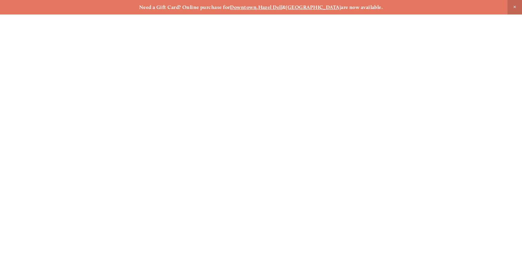  Describe the element at coordinates (270, 7) in the screenshot. I see `a: Hazel Dell` at that location.